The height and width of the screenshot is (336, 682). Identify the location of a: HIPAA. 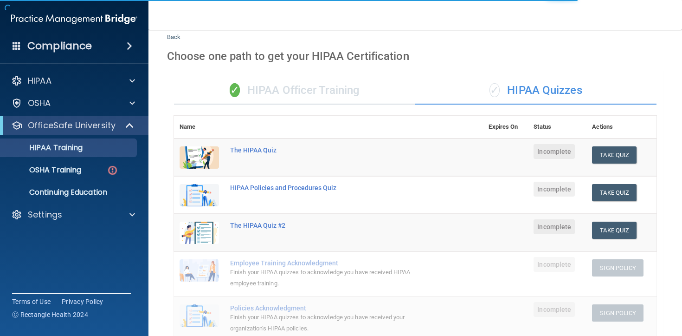
(73, 81).